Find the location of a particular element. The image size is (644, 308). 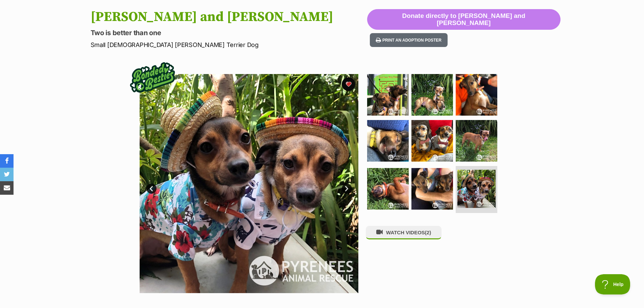

button: Print an adoption poster is located at coordinates (409, 40).